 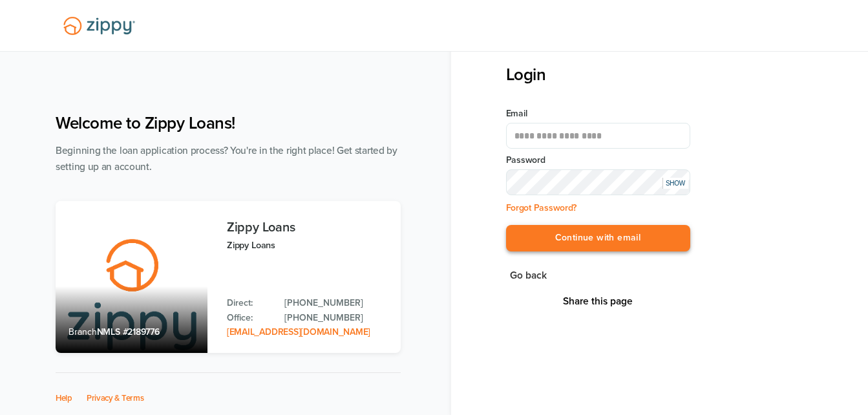 What do you see at coordinates (64, 398) in the screenshot?
I see `a: Help` at bounding box center [64, 398].